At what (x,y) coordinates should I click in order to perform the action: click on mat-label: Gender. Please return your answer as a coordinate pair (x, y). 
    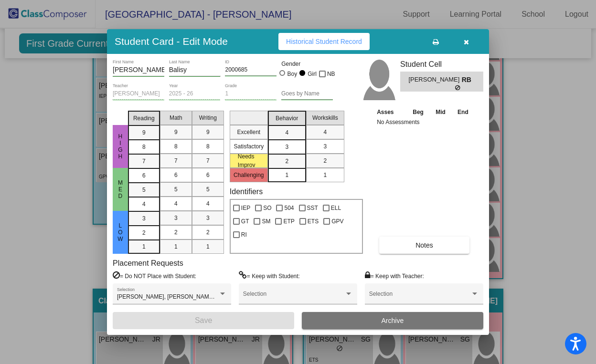
    Looking at the image, I should click on (307, 64).